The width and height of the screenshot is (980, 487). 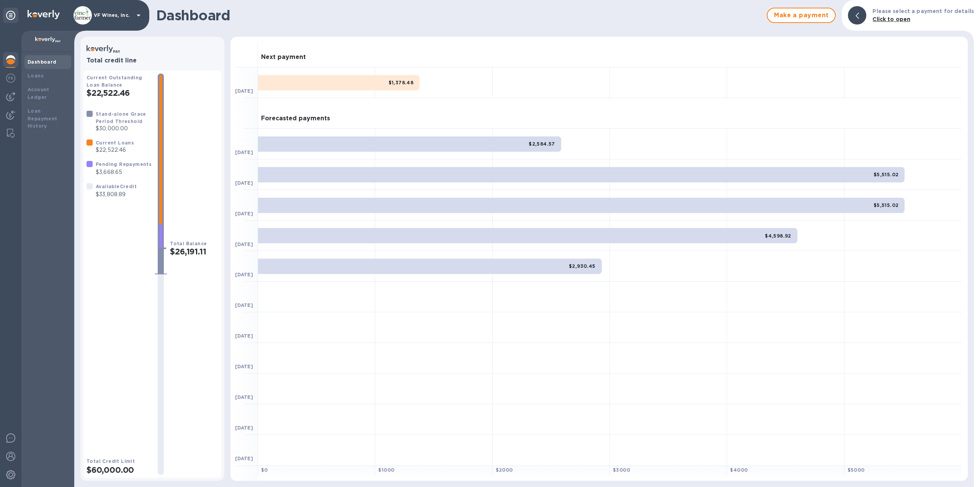 What do you see at coordinates (802, 15) in the screenshot?
I see `button: Make a payment` at bounding box center [802, 15].